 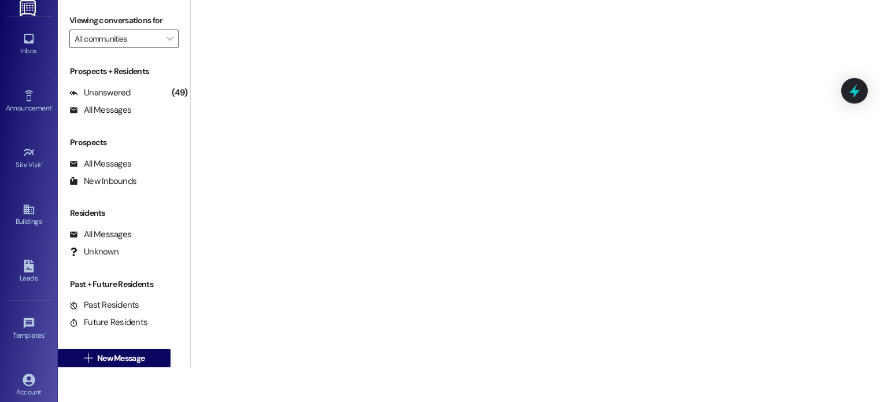 I want to click on div: Unknown, so click(x=94, y=252).